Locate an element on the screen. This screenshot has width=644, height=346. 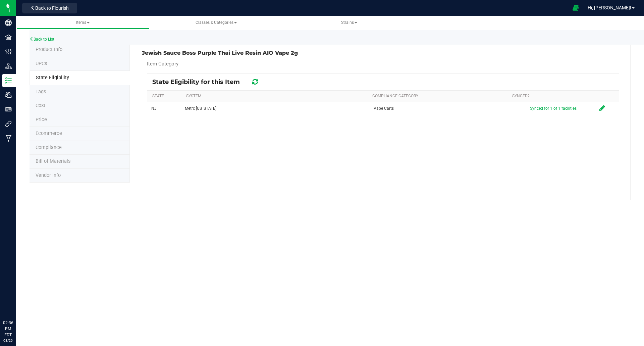
inline-svg: Users is located at coordinates (9, 95).